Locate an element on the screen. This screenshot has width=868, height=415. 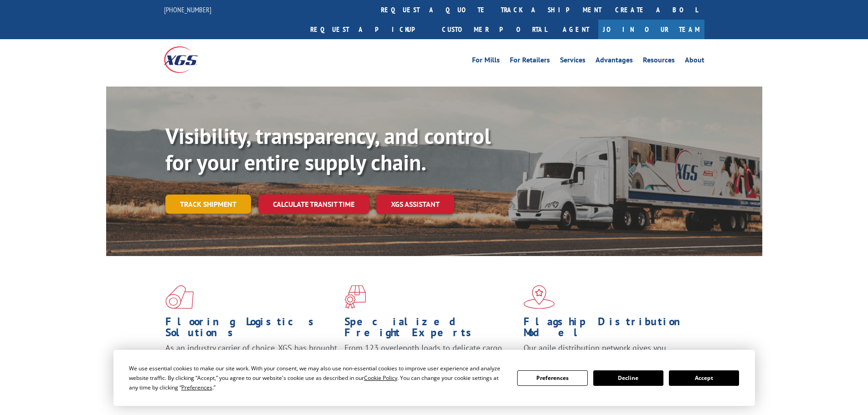
b: Visibility, transparency, and control for your entire supply chain. is located at coordinates (328, 149).